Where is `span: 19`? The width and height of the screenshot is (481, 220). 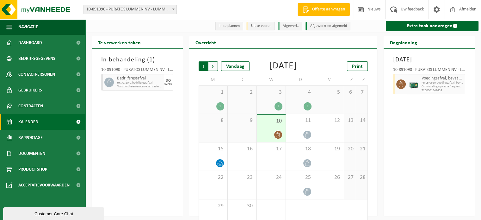
span: 19 is located at coordinates (329, 149).